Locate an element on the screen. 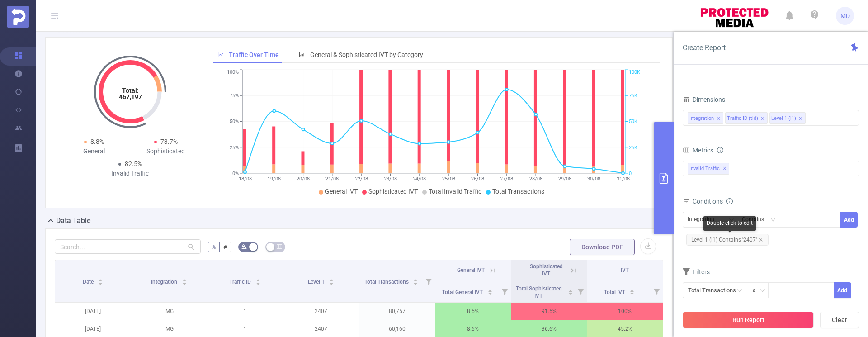  tspan: 26/08 is located at coordinates (477, 179).